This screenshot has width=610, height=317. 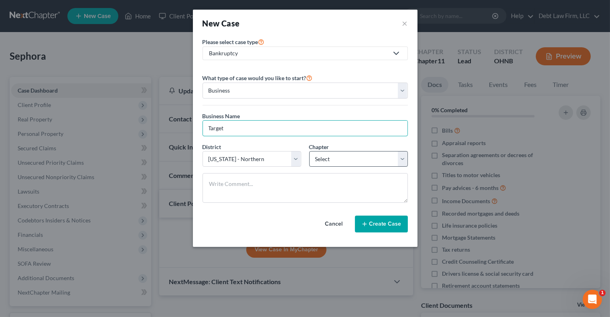 What do you see at coordinates (382, 224) in the screenshot?
I see `button: Create Case` at bounding box center [382, 224].